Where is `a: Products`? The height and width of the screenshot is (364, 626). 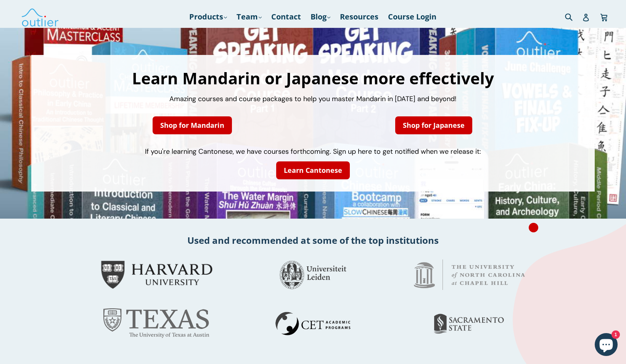 a: Products is located at coordinates (208, 17).